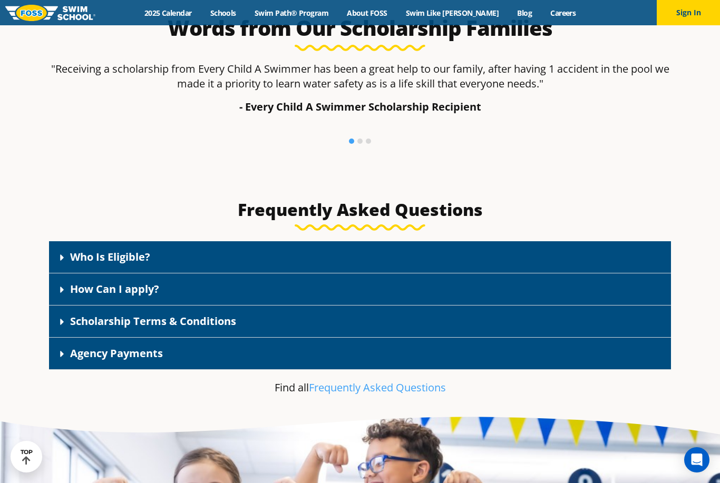  What do you see at coordinates (360, 354) in the screenshot?
I see `div: Agency Payments` at bounding box center [360, 354].